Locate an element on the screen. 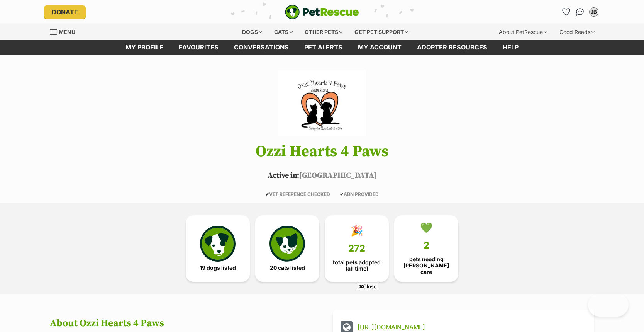  div: Other pets is located at coordinates (323, 32).